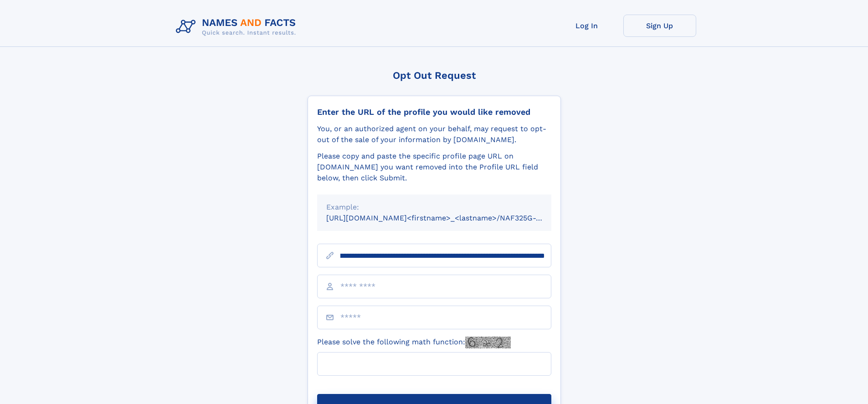 The height and width of the screenshot is (404, 868). I want to click on div: You, or an authorized agent on your behalf, may request to opt-out of the sale of your informatio..., so click(434, 134).